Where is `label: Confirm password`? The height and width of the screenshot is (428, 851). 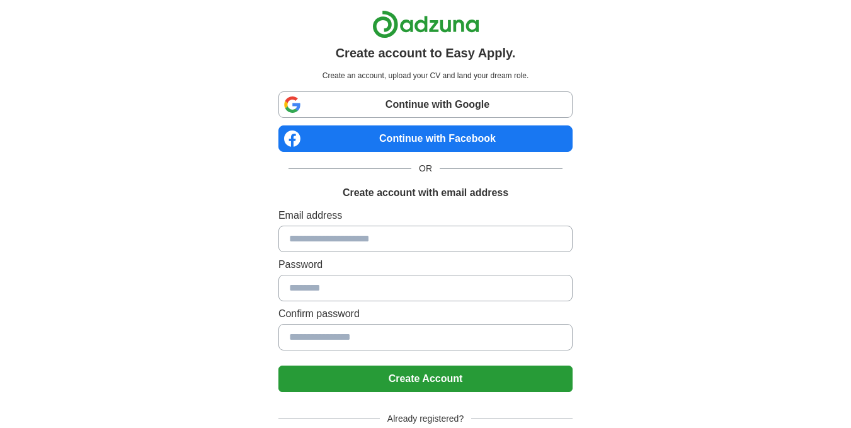 label: Confirm password is located at coordinates (425, 314).